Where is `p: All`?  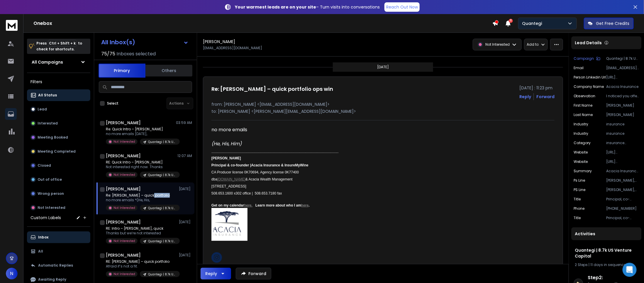
p: All is located at coordinates (40, 252).